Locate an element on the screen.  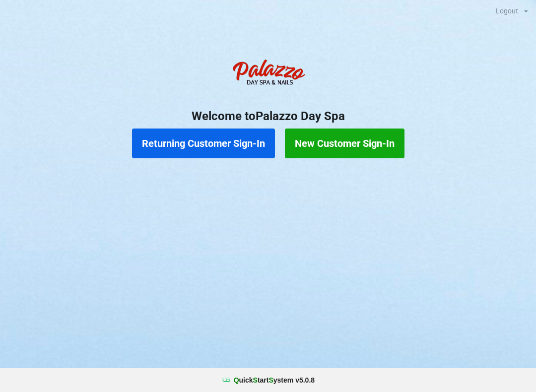
span: Q is located at coordinates (236, 380).